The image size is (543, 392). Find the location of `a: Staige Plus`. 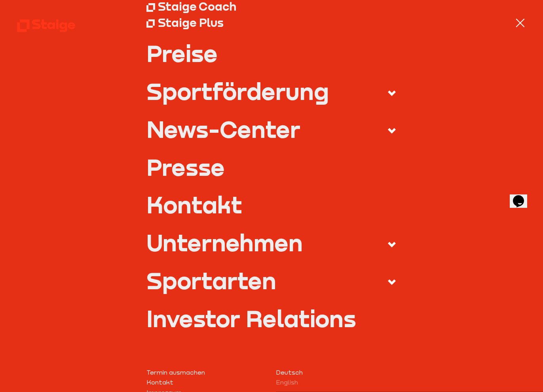

a: Staige Plus is located at coordinates (271, 22).